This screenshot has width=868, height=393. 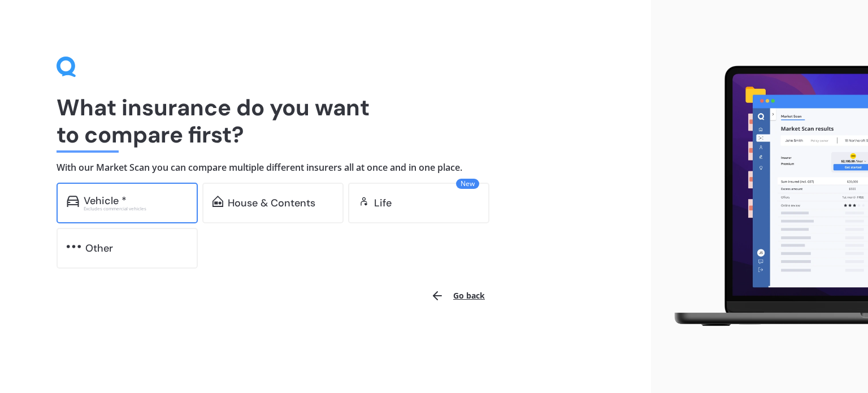 I want to click on span: New, so click(x=467, y=183).